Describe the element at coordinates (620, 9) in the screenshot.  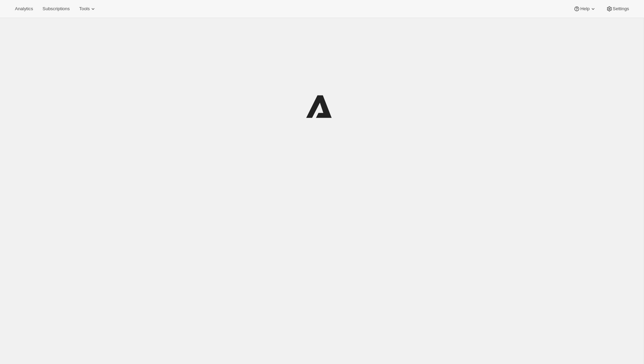
I see `span: Settings` at that location.